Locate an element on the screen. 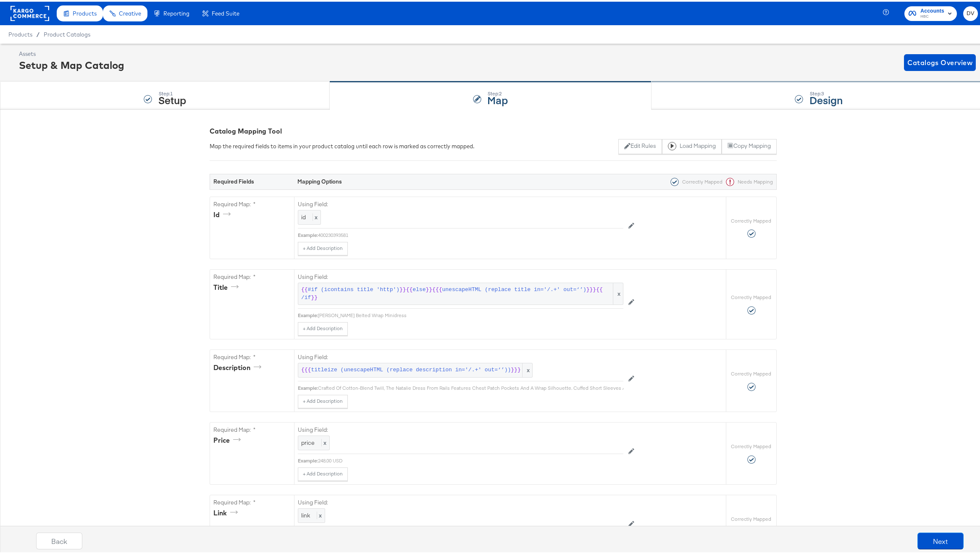 This screenshot has width=980, height=554. div: 248.00 USD is located at coordinates (470, 459).